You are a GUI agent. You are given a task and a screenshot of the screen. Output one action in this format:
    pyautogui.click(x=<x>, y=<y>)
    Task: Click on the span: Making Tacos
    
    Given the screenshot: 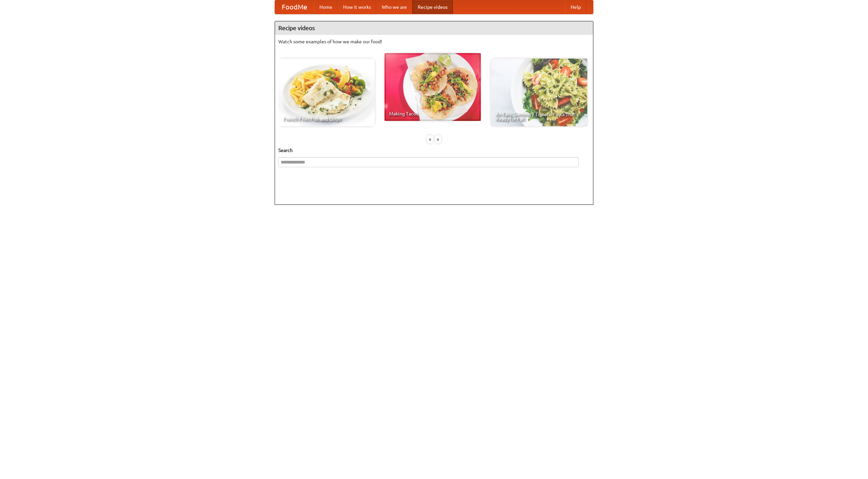 What is the action you would take?
    pyautogui.click(x=433, y=114)
    